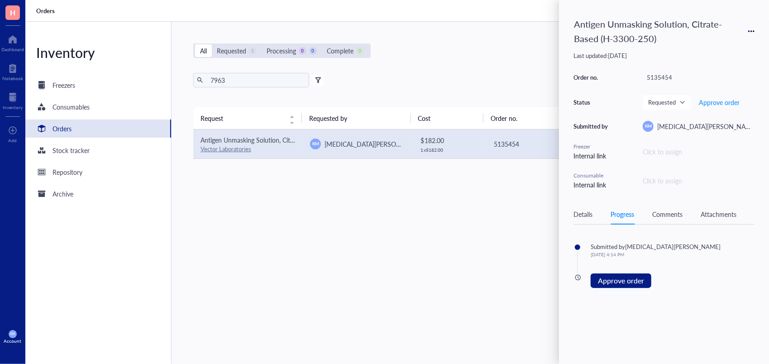 The image size is (769, 364). What do you see at coordinates (583, 214) in the screenshot?
I see `div: Details` at bounding box center [583, 214].